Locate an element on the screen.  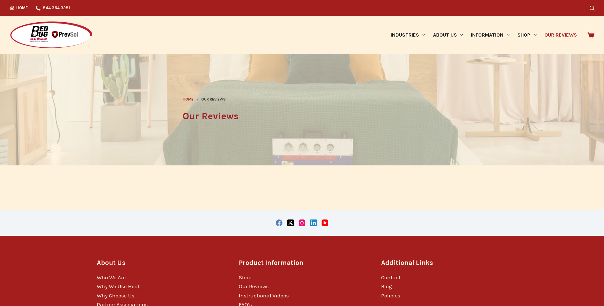
a: Why Choose Us is located at coordinates (116, 296).